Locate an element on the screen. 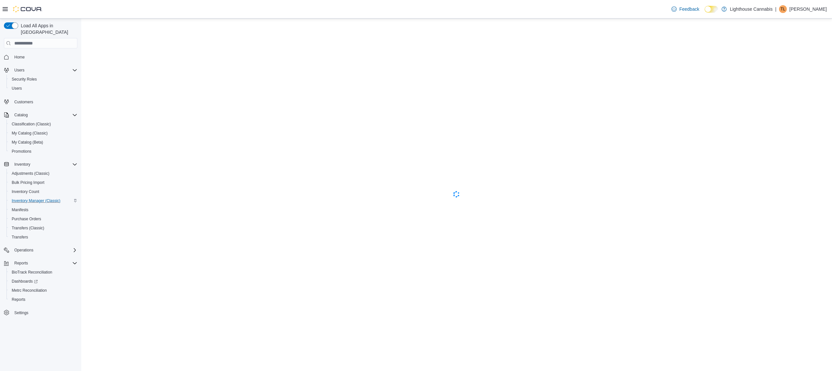 Image resolution: width=832 pixels, height=371 pixels. p: Lighthouse Cannabis is located at coordinates (751, 9).